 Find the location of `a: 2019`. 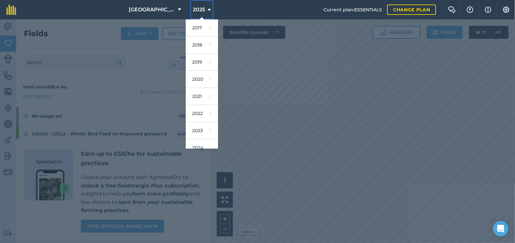

a: 2019 is located at coordinates (202, 62).